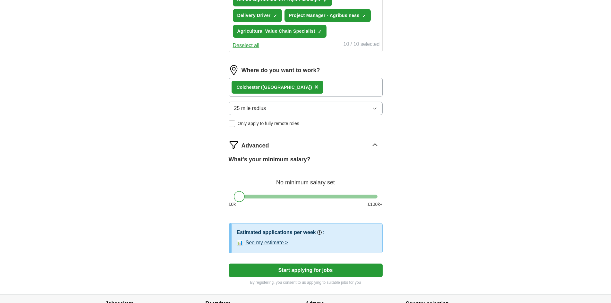 The width and height of the screenshot is (611, 303). Describe the element at coordinates (248, 87) in the screenshot. I see `strong: Colchester` at that location.